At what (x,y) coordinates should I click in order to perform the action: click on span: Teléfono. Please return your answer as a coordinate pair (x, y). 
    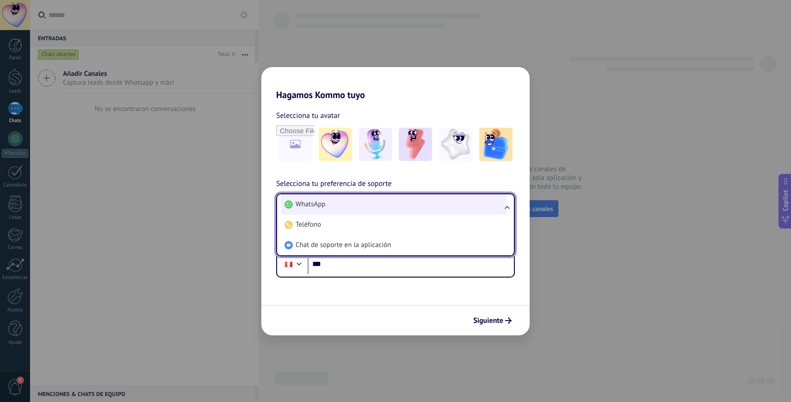
    Looking at the image, I should click on (308, 225).